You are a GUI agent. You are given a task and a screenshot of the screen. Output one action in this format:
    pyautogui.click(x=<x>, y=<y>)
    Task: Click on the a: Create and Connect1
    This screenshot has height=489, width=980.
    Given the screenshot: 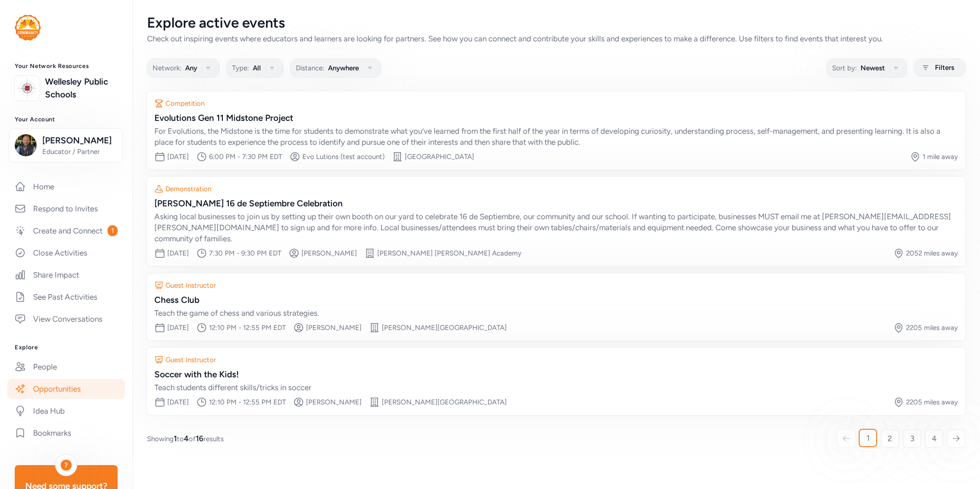 What is the action you would take?
    pyautogui.click(x=66, y=231)
    